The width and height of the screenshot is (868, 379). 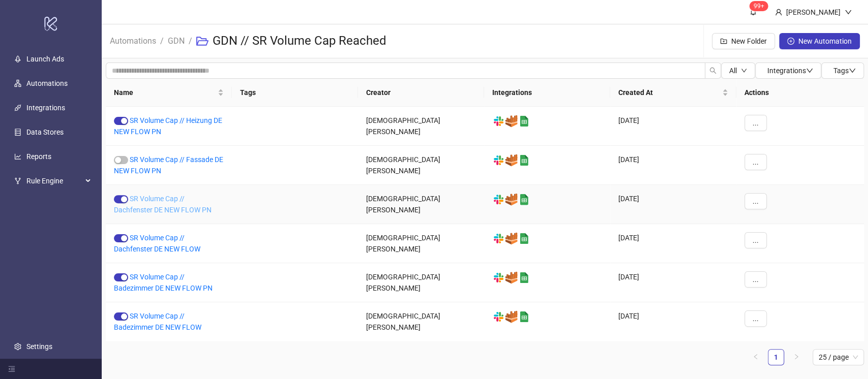 What do you see at coordinates (203, 41) in the screenshot?
I see `span: folder-open` at bounding box center [203, 41].